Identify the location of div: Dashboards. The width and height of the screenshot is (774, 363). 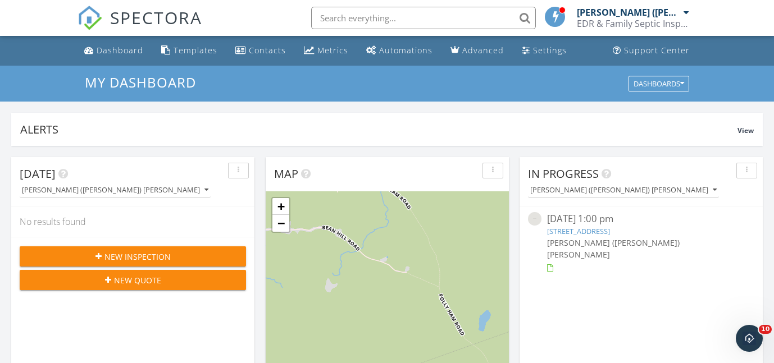
(659, 84).